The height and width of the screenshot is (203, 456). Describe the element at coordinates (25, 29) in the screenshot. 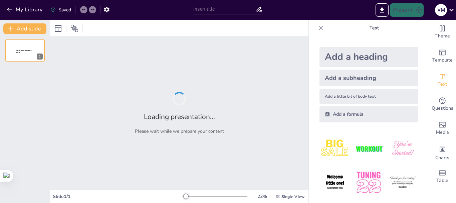

I see `button: Add slide` at that location.